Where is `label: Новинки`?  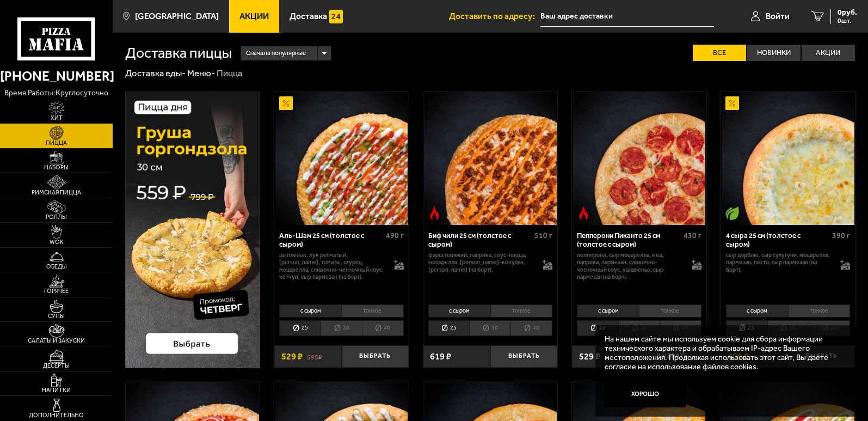
label: Новинки is located at coordinates (774, 52).